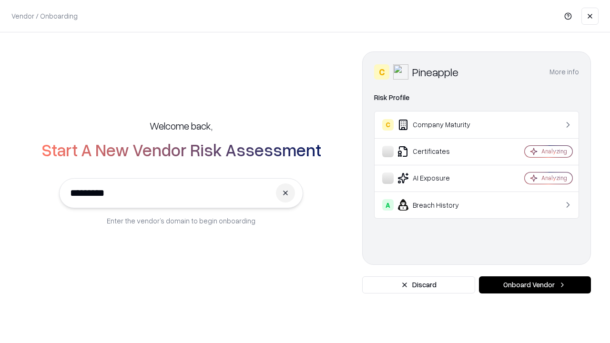 The width and height of the screenshot is (610, 343). I want to click on div: AI Exposure, so click(439, 178).